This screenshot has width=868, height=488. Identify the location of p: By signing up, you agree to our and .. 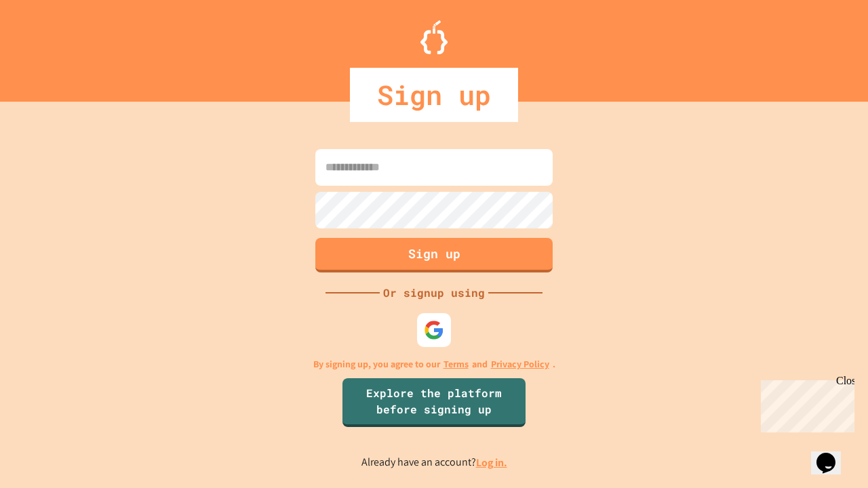
(434, 364).